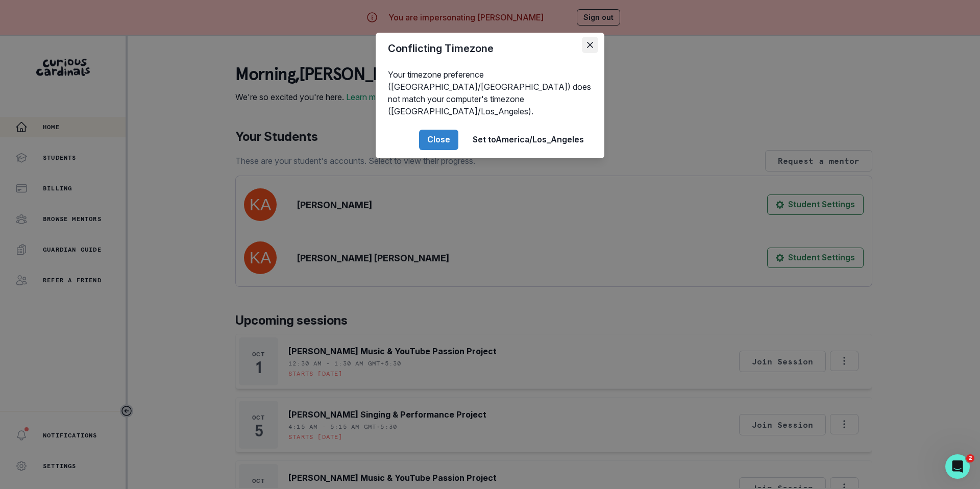 The height and width of the screenshot is (489, 980). I want to click on button: Set toAmerica/Los_Angeles, so click(529, 140).